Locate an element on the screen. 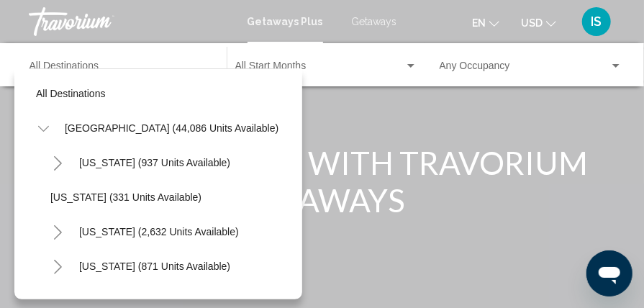 This screenshot has height=308, width=644. span: IS is located at coordinates (596, 22).